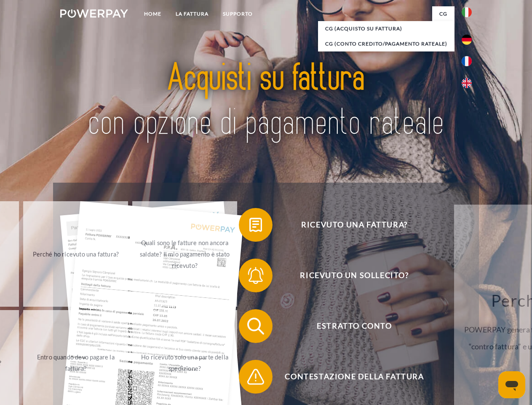 The width and height of the screenshot is (532, 405). Describe the element at coordinates (75, 253) in the screenshot. I see `div: Perché ho ricevuto una fattura?` at that location.